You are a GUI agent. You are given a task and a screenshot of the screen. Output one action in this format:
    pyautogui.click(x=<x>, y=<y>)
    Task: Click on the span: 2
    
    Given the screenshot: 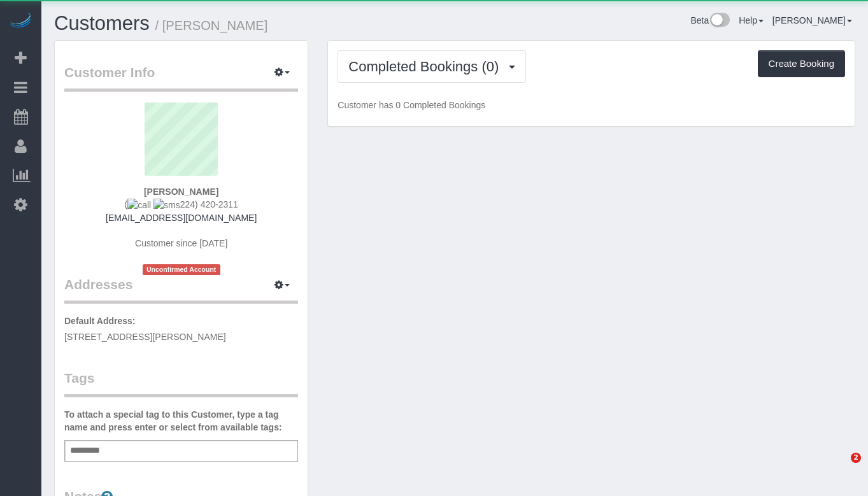 What is the action you would take?
    pyautogui.click(x=856, y=458)
    